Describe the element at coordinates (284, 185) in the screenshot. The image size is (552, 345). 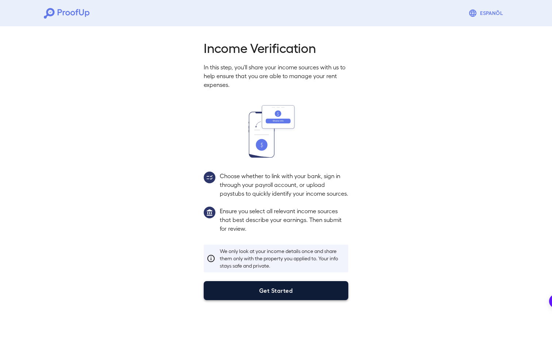
I see `p: Choose whether to link with your bank, sign in through your payroll account, or upload paystubs t...` at that location.